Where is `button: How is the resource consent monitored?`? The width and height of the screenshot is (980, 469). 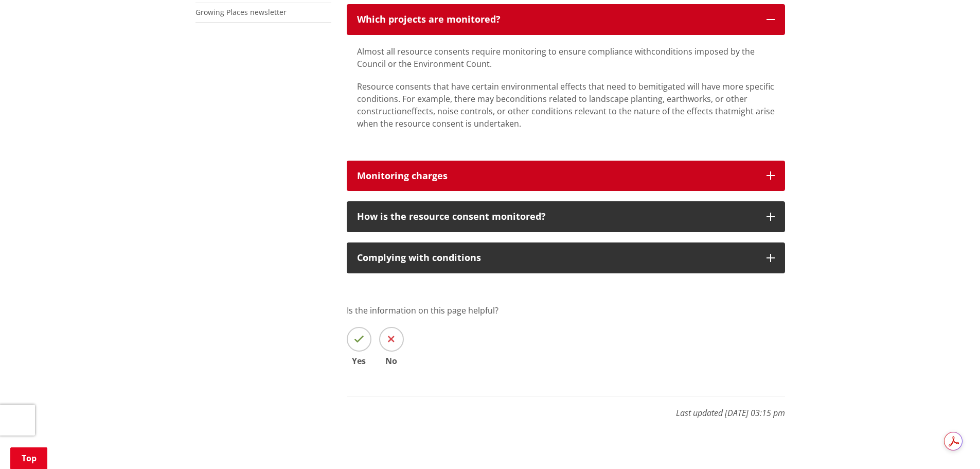
button: How is the resource consent monitored? is located at coordinates (566, 217).